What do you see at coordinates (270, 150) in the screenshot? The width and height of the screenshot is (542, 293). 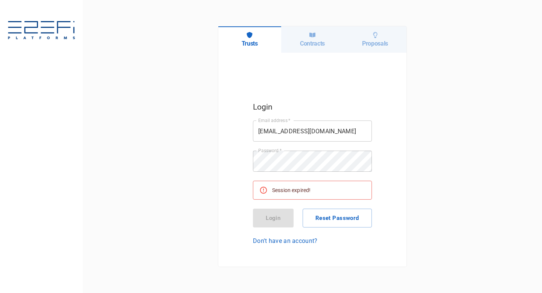 I see `label: Password` at bounding box center [270, 150].